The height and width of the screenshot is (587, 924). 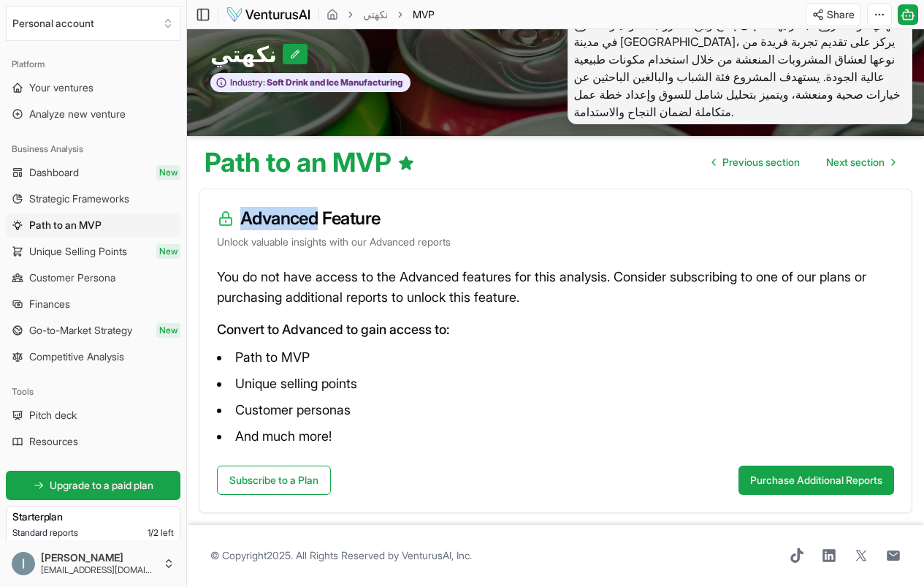 What do you see at coordinates (555, 436) in the screenshot?
I see `li: And much more!` at bounding box center [555, 436].